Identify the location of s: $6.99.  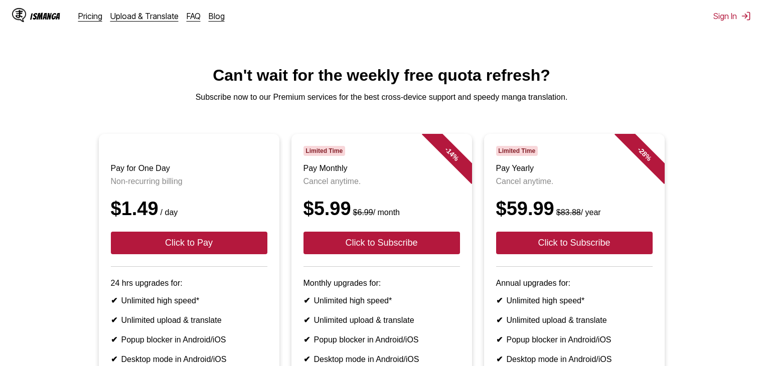
(363, 212).